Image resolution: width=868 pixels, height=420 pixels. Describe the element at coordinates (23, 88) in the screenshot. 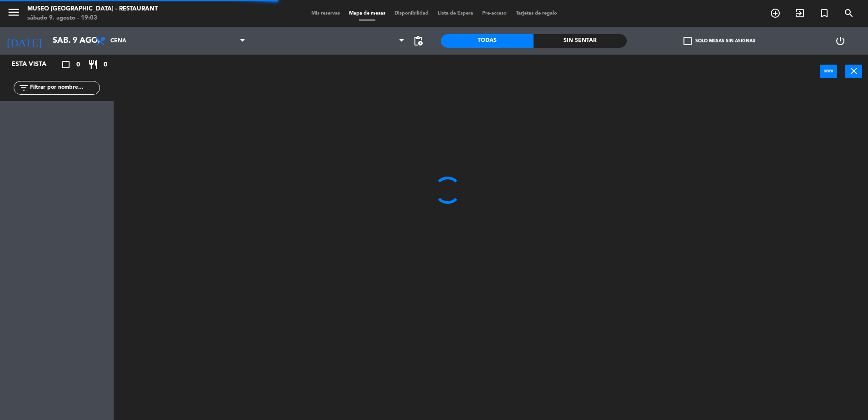

I see `i: filter_list` at that location.